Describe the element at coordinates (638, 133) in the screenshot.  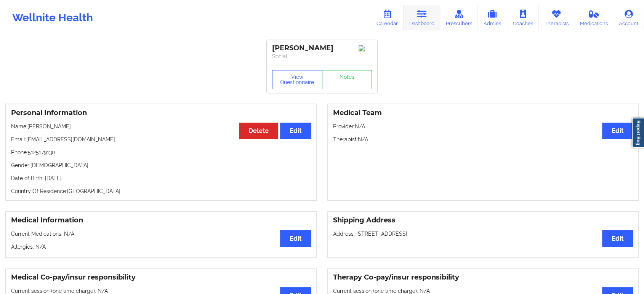
I see `a: Report Bug` at that location.